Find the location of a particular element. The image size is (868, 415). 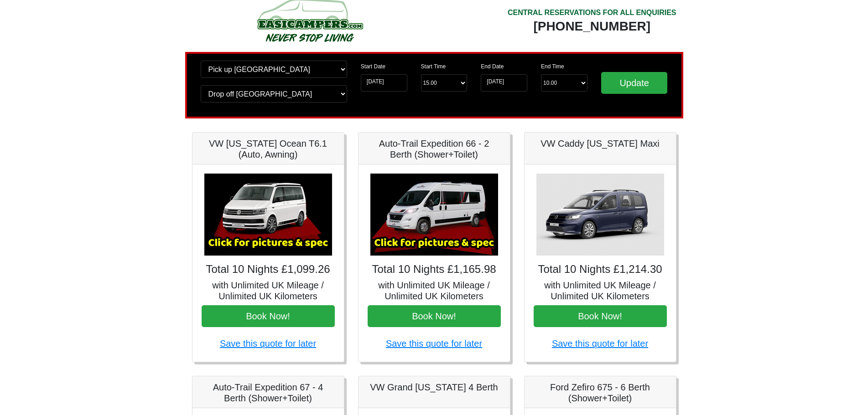

input: Update is located at coordinates (634, 82).